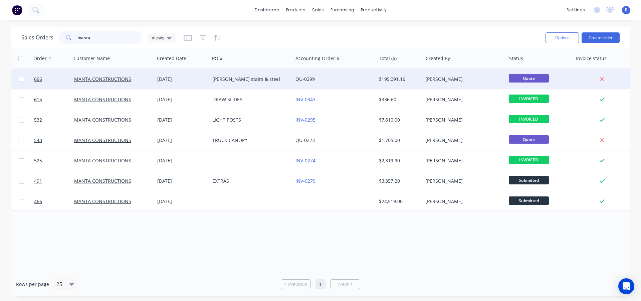  I want to click on span: 466, so click(38, 201).